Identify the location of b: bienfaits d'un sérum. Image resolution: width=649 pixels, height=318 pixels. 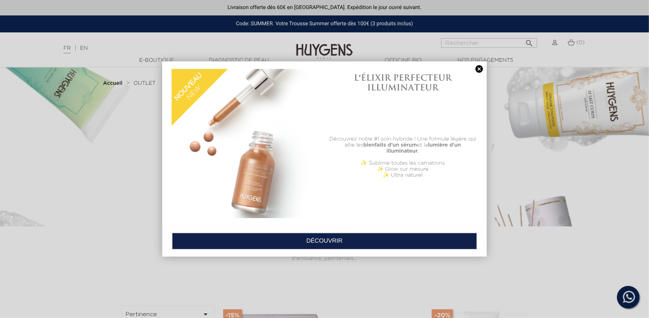
(390, 145).